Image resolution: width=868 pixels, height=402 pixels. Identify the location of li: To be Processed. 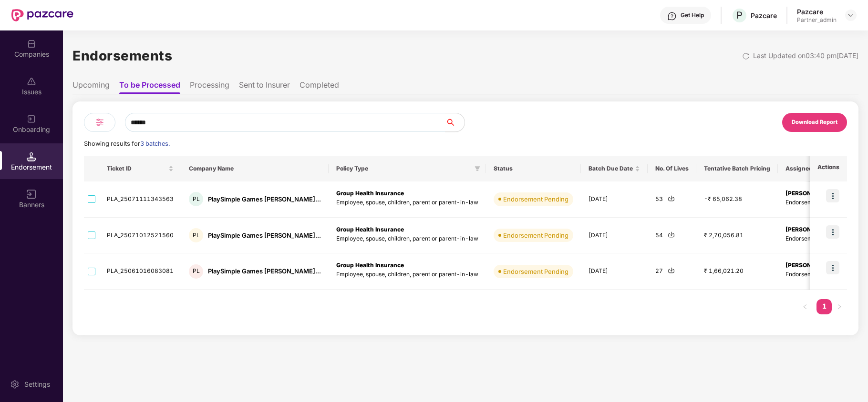
(150, 86).